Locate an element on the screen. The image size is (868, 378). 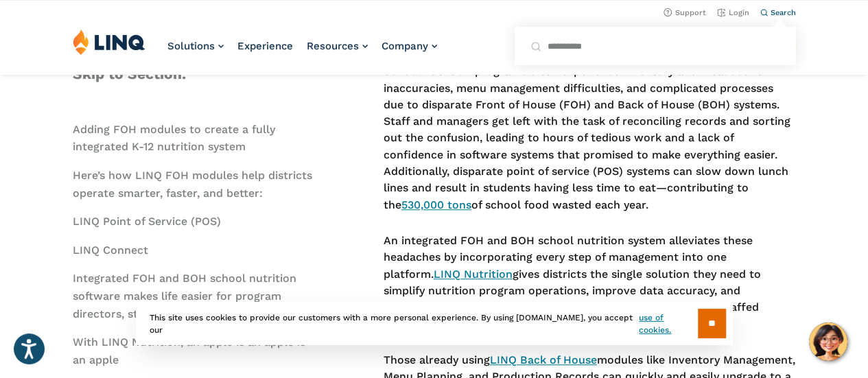
button: Hello, have a question? Let’s chat. is located at coordinates (828, 341).